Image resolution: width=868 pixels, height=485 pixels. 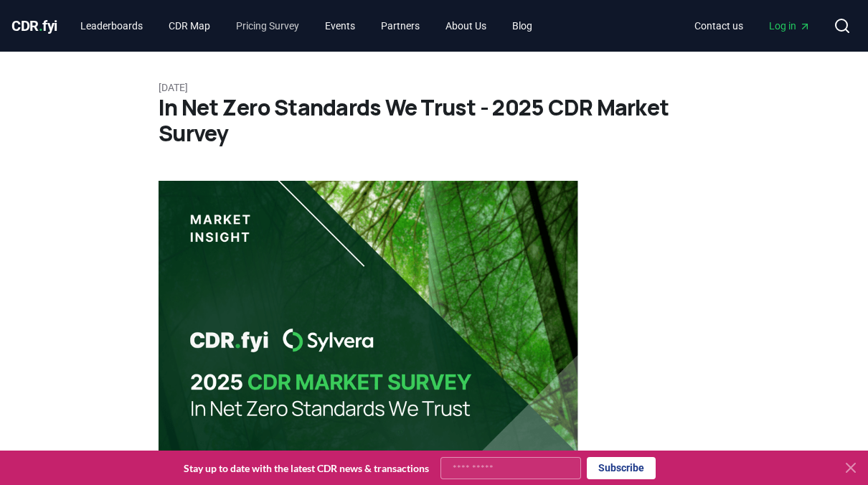 I want to click on a: Partners, so click(x=400, y=26).